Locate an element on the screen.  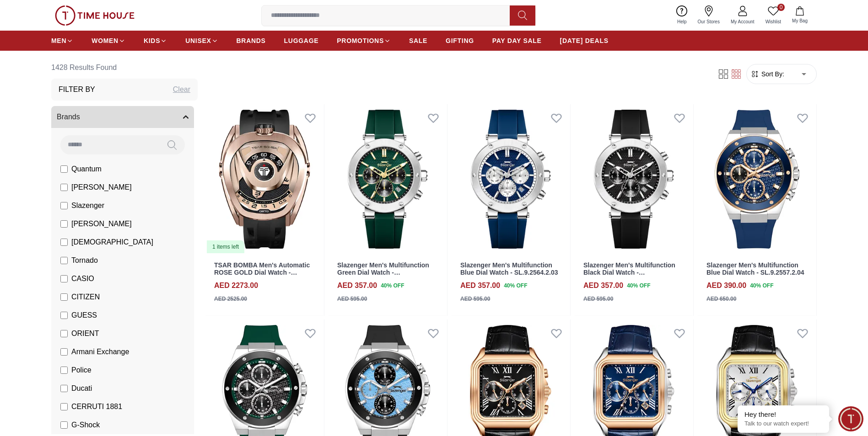
a: TSAR BOMBA Men's Automatic ROSE GOLD Dial Watch - TB8213ASET-07 is located at coordinates (262, 273).